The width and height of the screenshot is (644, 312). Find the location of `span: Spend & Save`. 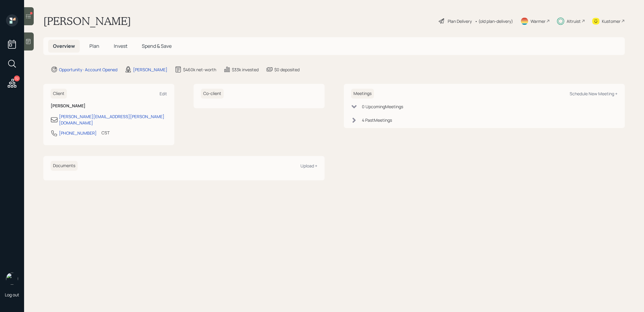

span: Spend & Save is located at coordinates (157, 46).